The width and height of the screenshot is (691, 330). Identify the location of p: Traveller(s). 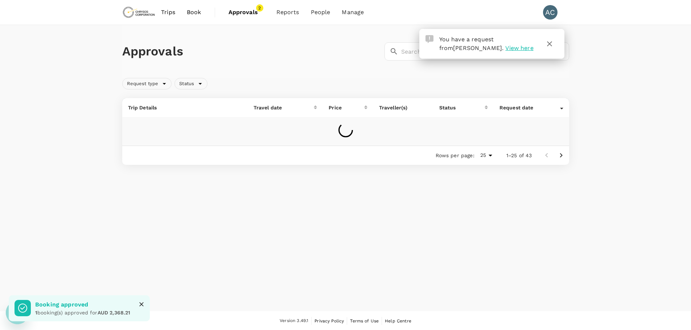
(403, 108).